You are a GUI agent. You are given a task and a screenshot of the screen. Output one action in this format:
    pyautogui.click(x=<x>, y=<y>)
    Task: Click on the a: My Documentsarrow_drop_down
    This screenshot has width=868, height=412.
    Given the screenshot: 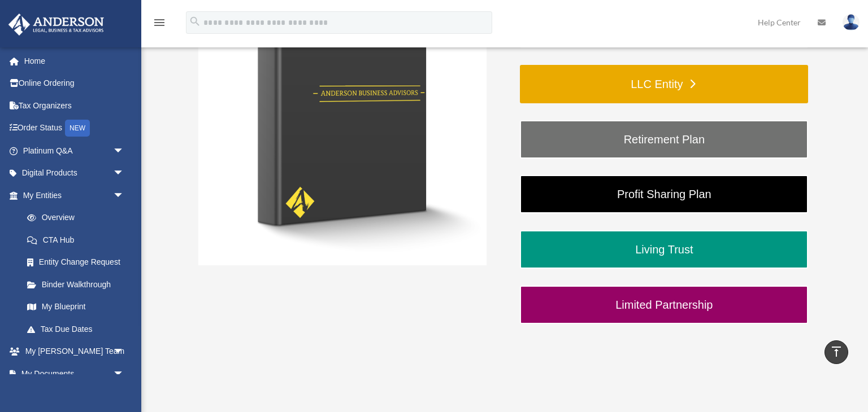 What is the action you would take?
    pyautogui.click(x=75, y=374)
    